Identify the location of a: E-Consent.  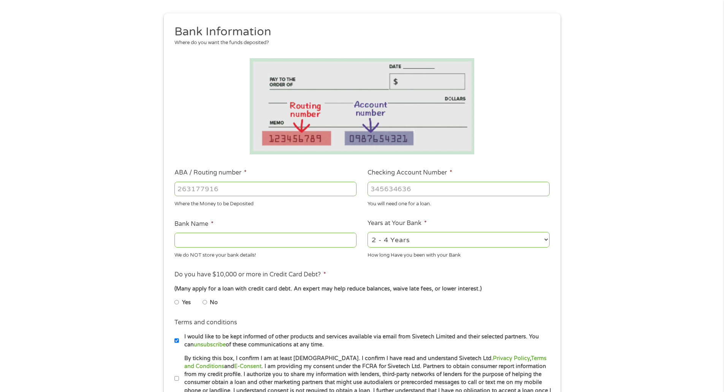
(248, 366).